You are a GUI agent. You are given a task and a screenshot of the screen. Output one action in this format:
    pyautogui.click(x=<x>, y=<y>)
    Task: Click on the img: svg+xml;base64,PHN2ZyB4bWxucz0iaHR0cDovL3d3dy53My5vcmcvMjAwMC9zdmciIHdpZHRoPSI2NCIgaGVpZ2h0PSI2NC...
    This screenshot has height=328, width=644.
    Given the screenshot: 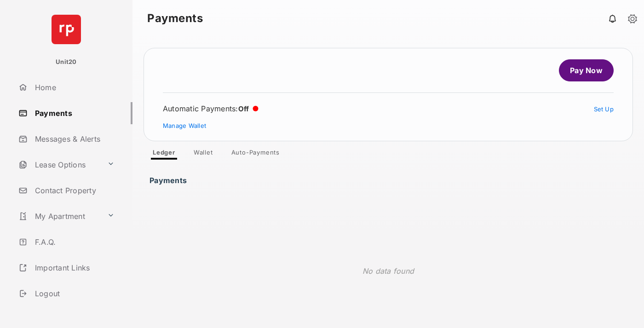 What is the action you would take?
    pyautogui.click(x=66, y=30)
    